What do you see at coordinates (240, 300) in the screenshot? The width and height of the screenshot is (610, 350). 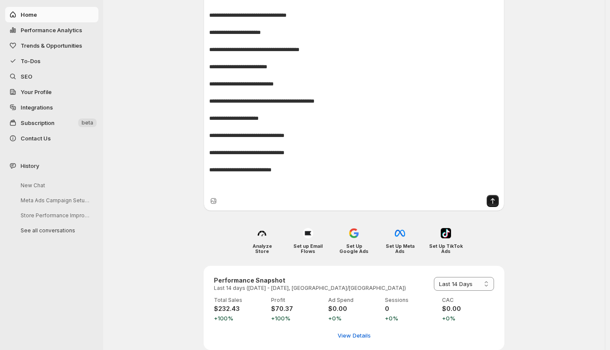 I see `p: Total Sales` at bounding box center [240, 300].